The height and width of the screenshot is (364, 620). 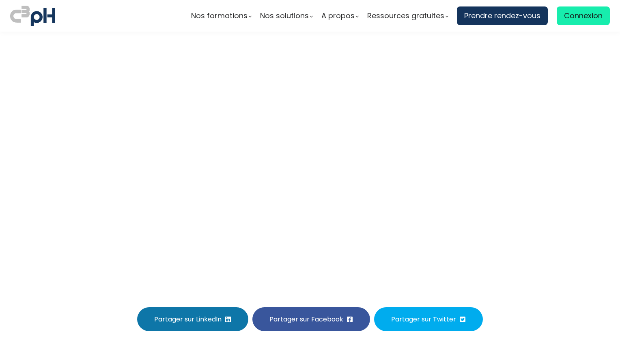 What do you see at coordinates (429, 319) in the screenshot?
I see `button: Partager sur Twitter` at bounding box center [429, 319].